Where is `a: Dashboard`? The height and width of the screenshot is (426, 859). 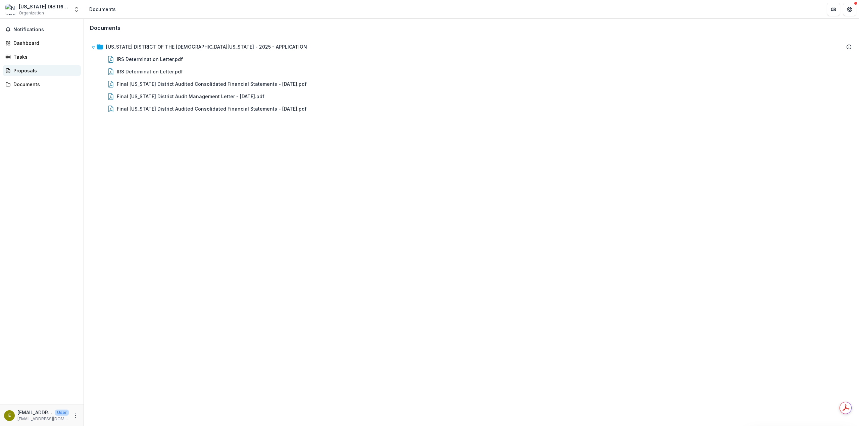 a: Dashboard is located at coordinates (42, 43).